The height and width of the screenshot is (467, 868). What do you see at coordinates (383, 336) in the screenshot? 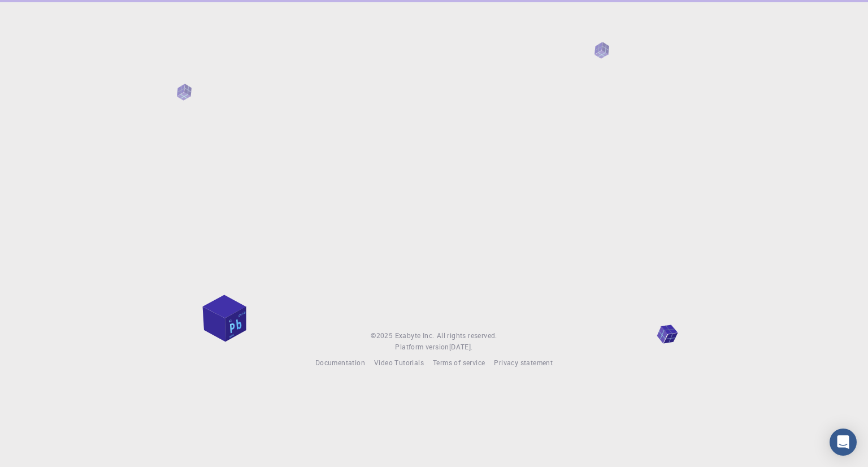
I see `span: © 2025` at bounding box center [383, 336].